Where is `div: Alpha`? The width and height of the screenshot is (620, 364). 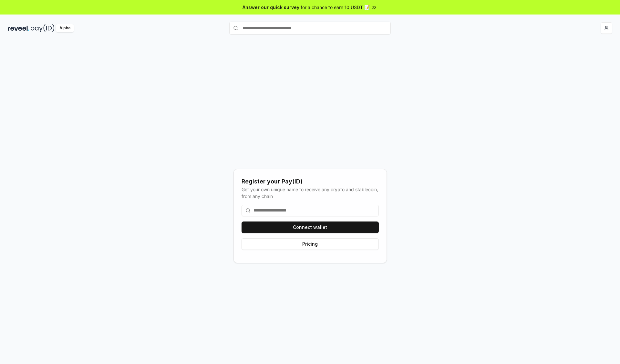 div: Alpha is located at coordinates (65, 28).